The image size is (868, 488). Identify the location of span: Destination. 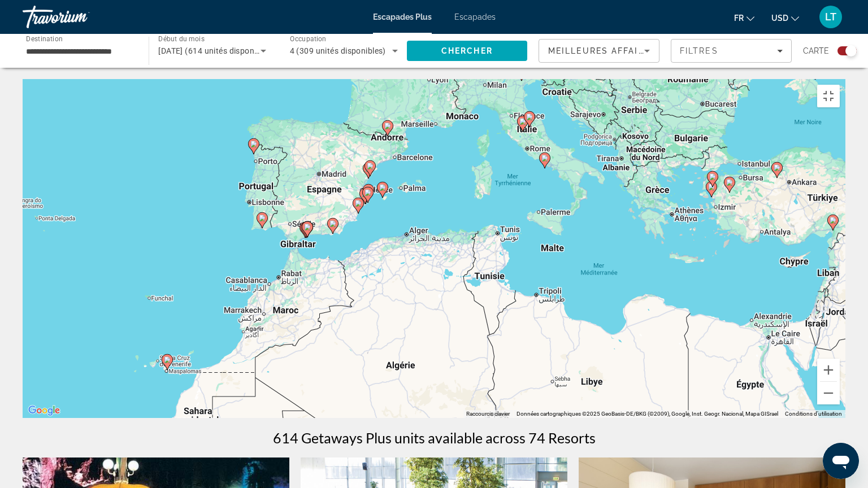
(44, 38).